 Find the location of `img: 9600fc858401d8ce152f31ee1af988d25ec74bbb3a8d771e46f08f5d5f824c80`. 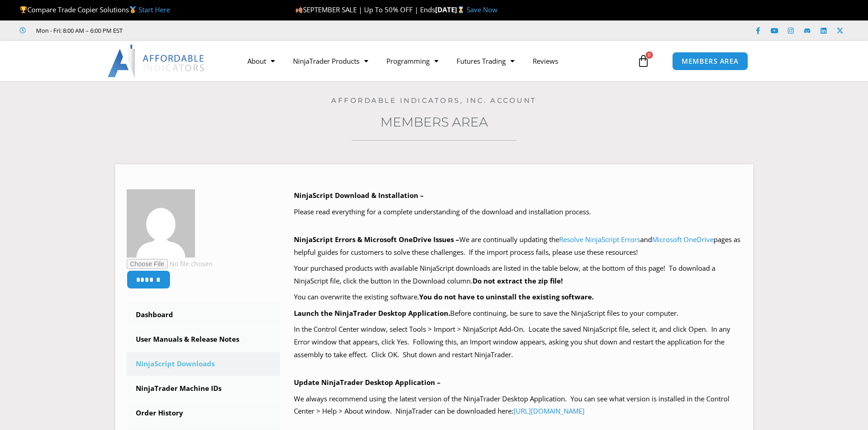

img: 9600fc858401d8ce152f31ee1af988d25ec74bbb3a8d771e46f08f5d5f824c80 is located at coordinates (161, 223).